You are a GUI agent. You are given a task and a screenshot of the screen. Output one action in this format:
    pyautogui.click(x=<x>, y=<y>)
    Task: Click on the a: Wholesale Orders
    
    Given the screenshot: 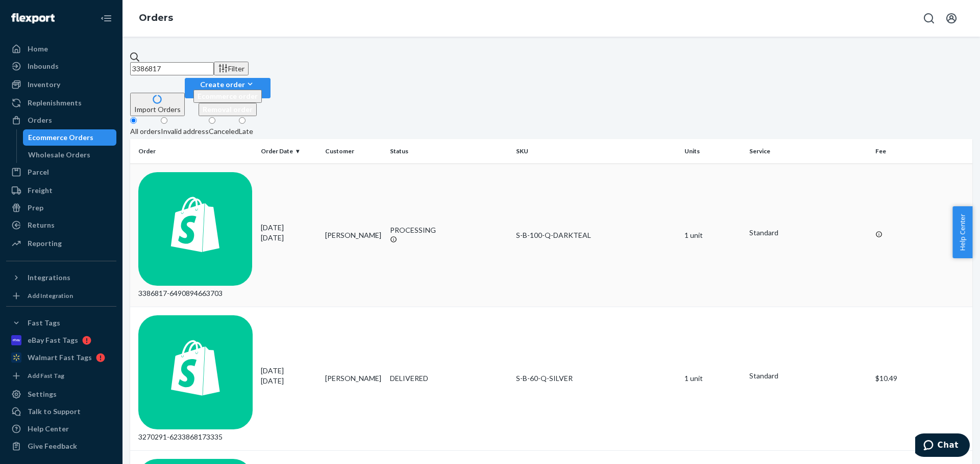 What is the action you would take?
    pyautogui.click(x=70, y=155)
    